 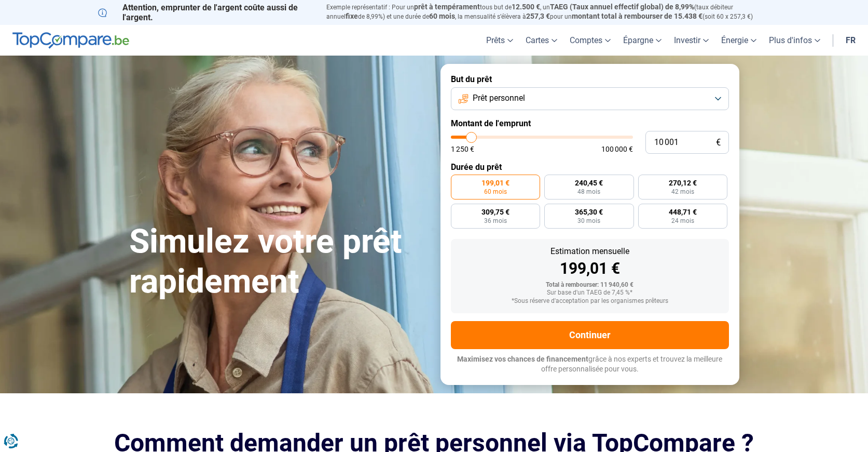 I want to click on a: fr, so click(x=851, y=40).